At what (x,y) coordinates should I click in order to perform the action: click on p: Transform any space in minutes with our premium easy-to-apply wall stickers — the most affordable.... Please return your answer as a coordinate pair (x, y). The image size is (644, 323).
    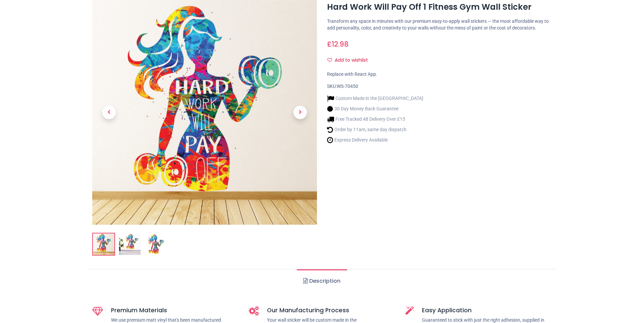
    Looking at the image, I should click on (439, 24).